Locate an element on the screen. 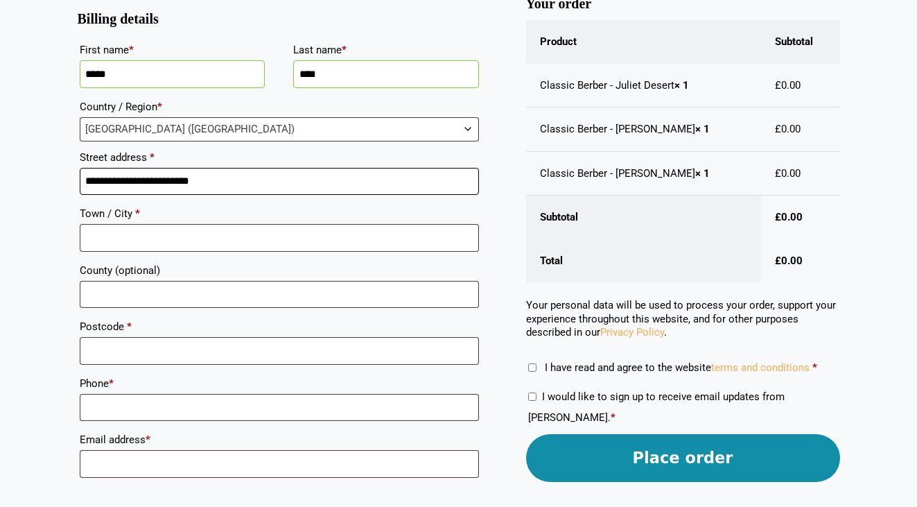 Image resolution: width=917 pixels, height=507 pixels. a: terms and conditions is located at coordinates (761, 368).